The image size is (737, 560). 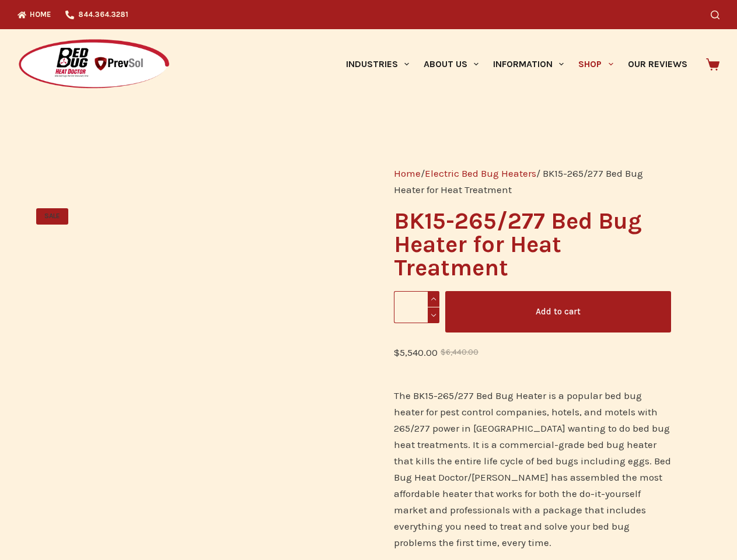 I want to click on a: Industries, so click(x=377, y=64).